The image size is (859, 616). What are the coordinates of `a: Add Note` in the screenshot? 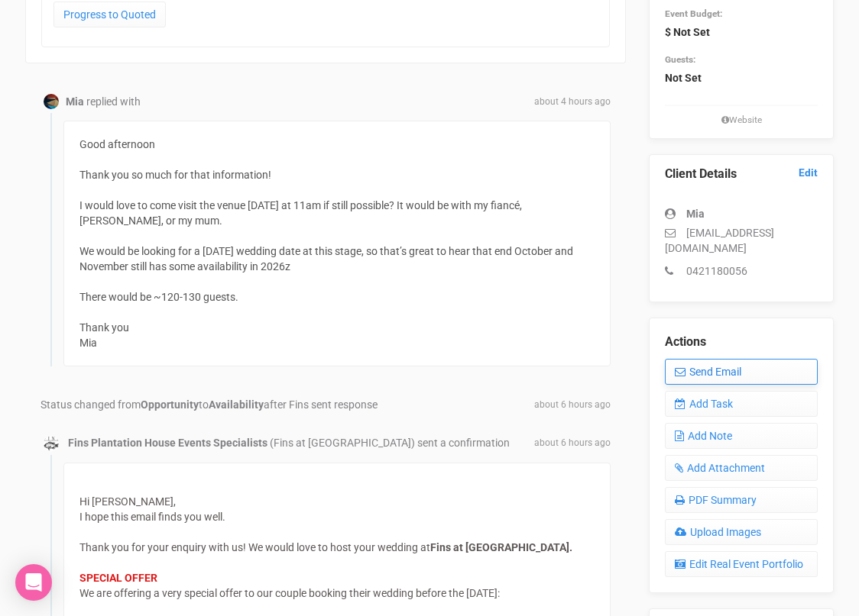 It's located at (741, 436).